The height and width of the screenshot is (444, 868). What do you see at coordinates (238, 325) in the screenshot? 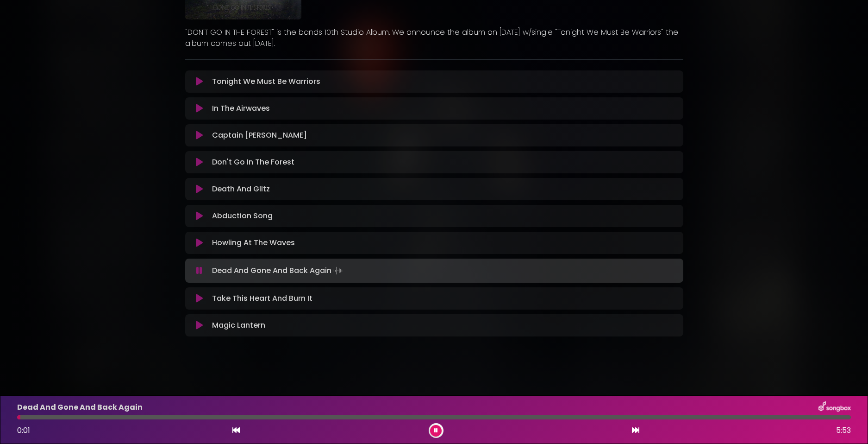
I see `p: Magic Lantern` at bounding box center [238, 325].